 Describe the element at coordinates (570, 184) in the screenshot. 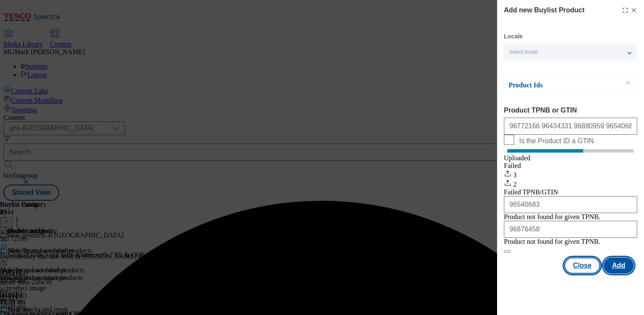

I see `div: 2` at that location.